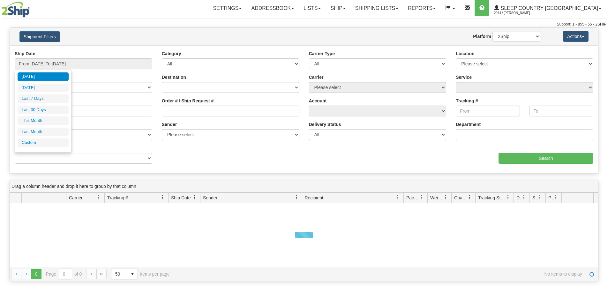  What do you see at coordinates (325, 124) in the screenshot?
I see `label: Delivery Status` at bounding box center [325, 124].